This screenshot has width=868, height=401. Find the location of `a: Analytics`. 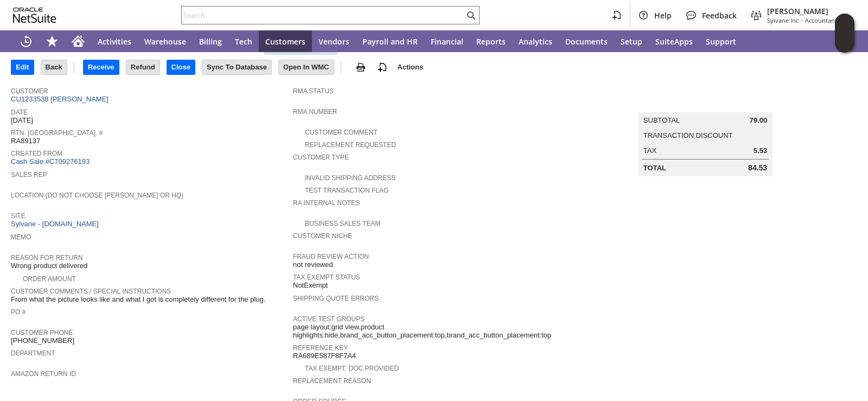

a: Analytics is located at coordinates (536, 41).